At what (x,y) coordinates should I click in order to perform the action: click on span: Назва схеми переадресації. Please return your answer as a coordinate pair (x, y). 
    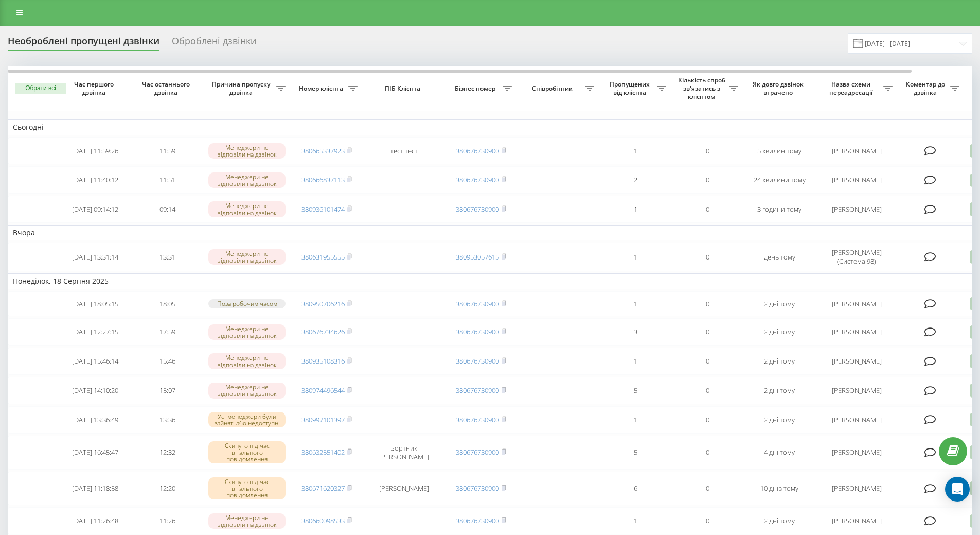
    Looking at the image, I should click on (852, 88).